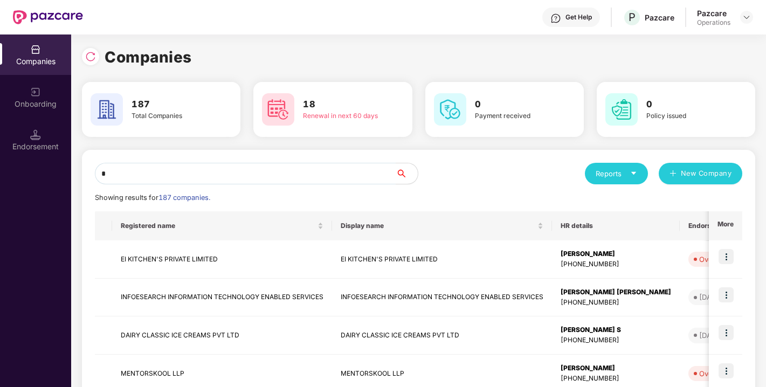  What do you see at coordinates (724, 259) in the screenshot?
I see `div: Overdue - 55d` at bounding box center [724, 259].